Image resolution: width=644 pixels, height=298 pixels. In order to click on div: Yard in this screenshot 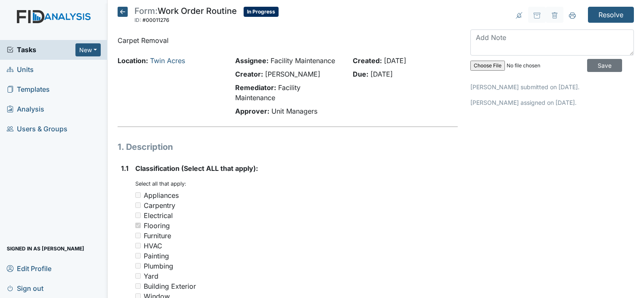, I will do `click(151, 276)`.